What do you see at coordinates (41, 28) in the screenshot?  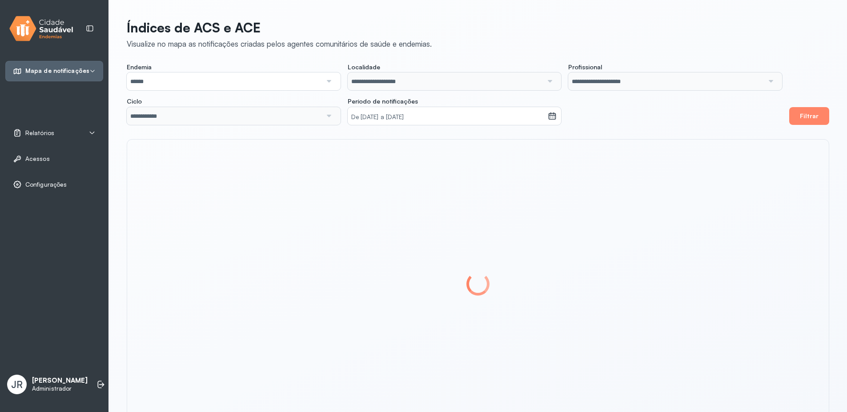 I see `img: logo.svg` at bounding box center [41, 28].